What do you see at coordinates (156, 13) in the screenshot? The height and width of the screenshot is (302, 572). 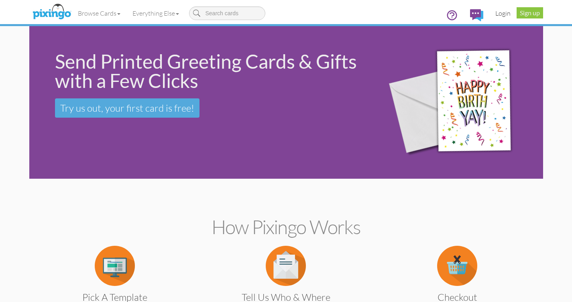 I see `a: Everything Else` at bounding box center [156, 13].